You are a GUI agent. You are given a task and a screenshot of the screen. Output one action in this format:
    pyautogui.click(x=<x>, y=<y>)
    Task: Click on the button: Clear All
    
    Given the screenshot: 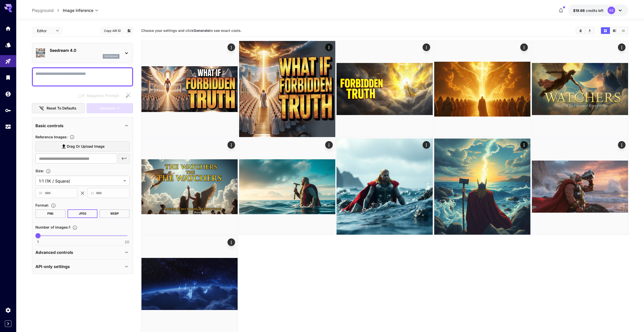 What is the action you would take?
    pyautogui.click(x=580, y=31)
    